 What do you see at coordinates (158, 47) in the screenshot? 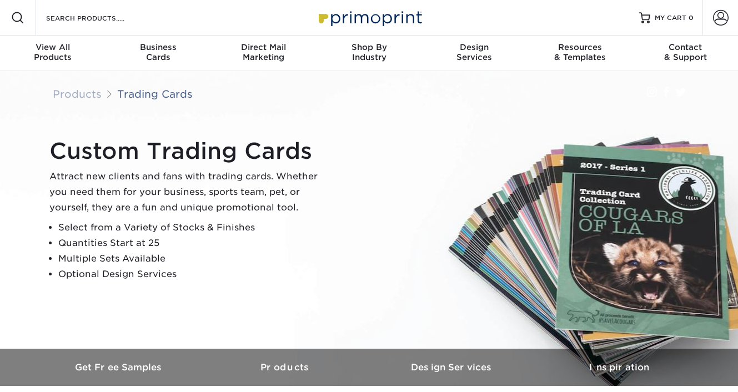
I see `span: Business` at bounding box center [158, 47].